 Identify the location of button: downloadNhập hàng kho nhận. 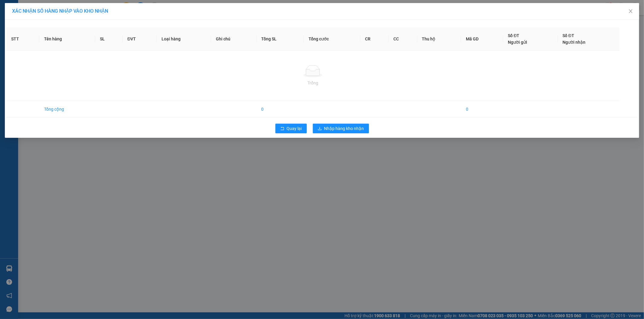
(341, 129).